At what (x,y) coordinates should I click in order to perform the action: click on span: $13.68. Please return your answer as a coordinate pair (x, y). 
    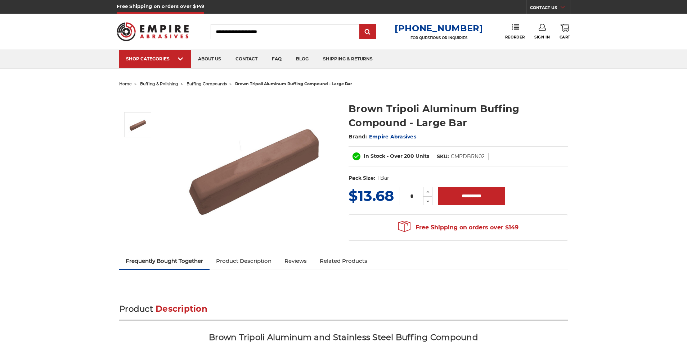
    Looking at the image, I should click on (371, 196).